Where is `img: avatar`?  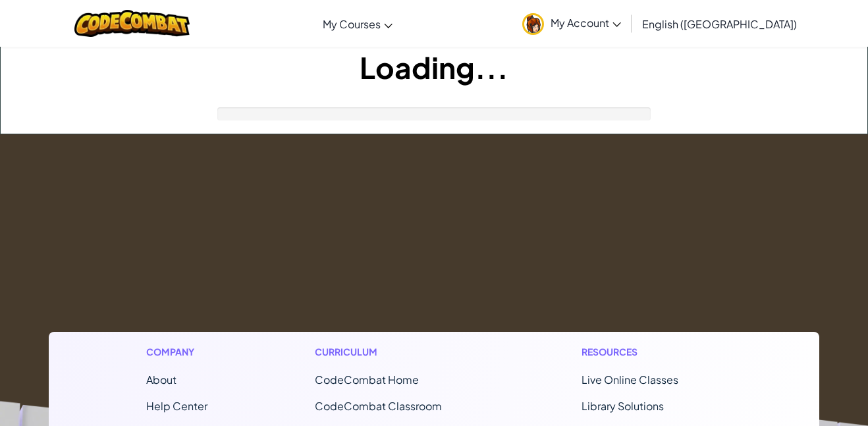
img: avatar is located at coordinates (533, 24).